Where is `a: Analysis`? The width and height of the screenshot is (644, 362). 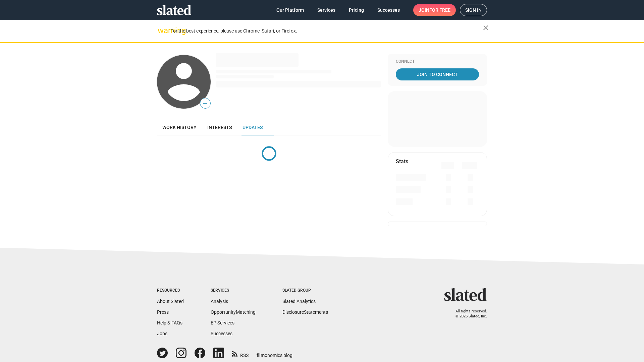
a: Analysis is located at coordinates (219, 301).